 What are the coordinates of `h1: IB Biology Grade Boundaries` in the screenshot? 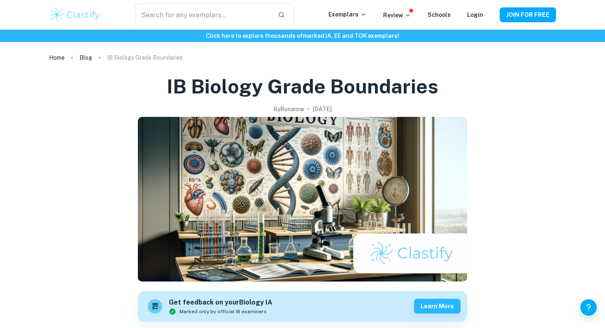 It's located at (302, 86).